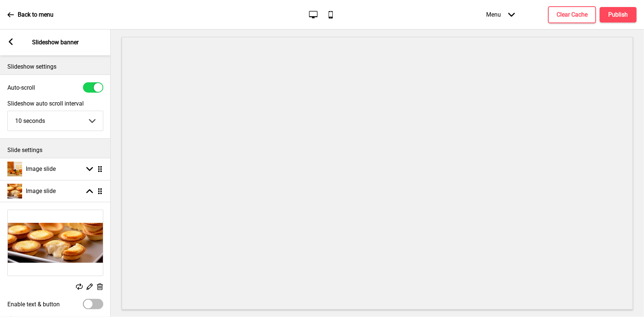  Describe the element at coordinates (34, 304) in the screenshot. I see `label: Enable text & button` at that location.